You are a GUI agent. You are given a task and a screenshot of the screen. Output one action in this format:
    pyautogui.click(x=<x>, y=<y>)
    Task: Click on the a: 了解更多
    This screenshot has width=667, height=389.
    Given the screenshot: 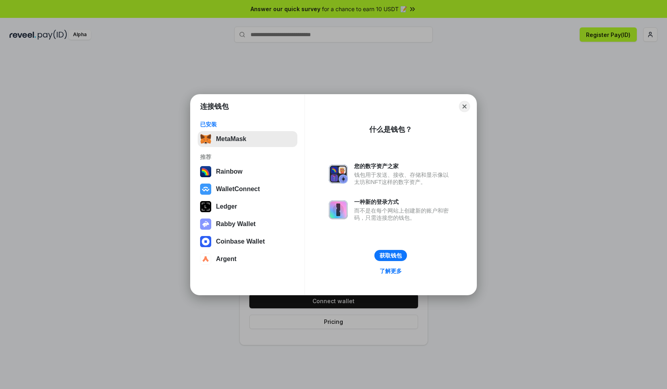 What is the action you would take?
    pyautogui.click(x=390, y=271)
    